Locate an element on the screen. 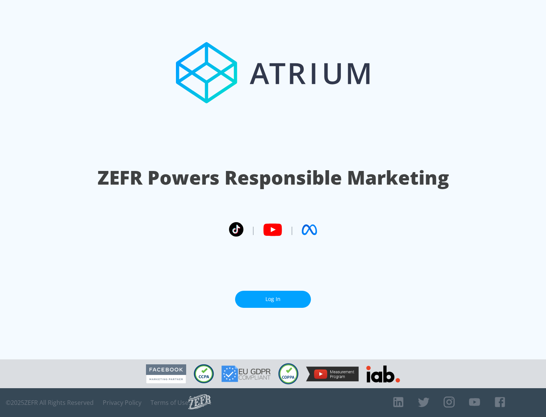 The image size is (546, 417). img: GDPR Compliant is located at coordinates (246, 374).